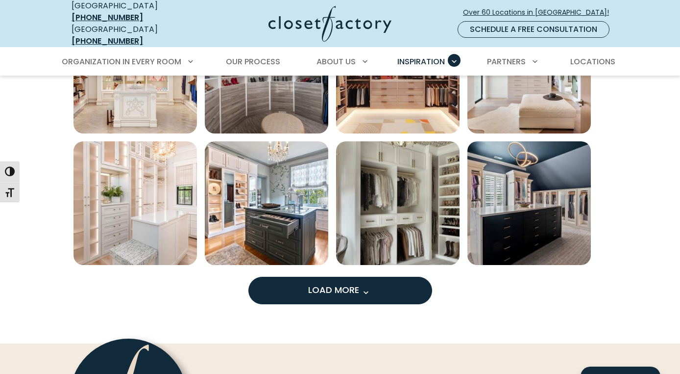  I want to click on img: Dressing room featuring central island with velvet jewelry drawers, LED lighting, elite toe stops..., so click(267, 203).